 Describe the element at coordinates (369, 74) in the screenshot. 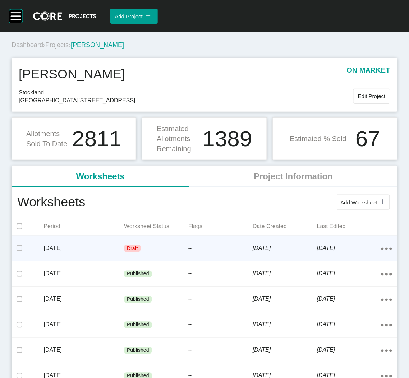

I see `p: on market` at that location.